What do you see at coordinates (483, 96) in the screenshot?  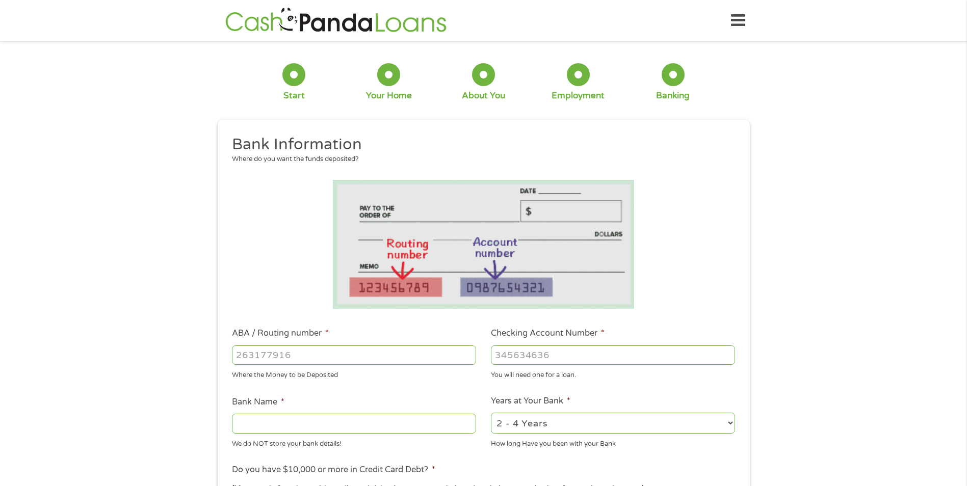 I see `div: About You` at bounding box center [483, 96].